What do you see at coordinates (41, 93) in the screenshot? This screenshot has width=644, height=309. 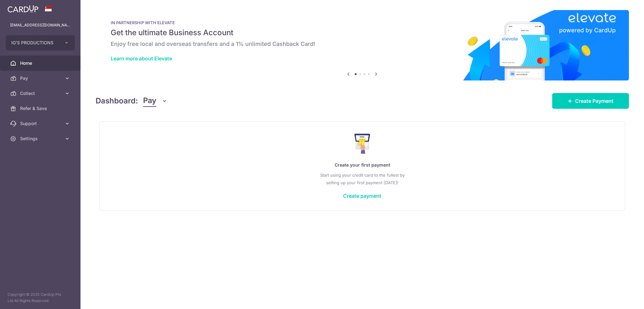 I see `span: Collect` at bounding box center [41, 93].